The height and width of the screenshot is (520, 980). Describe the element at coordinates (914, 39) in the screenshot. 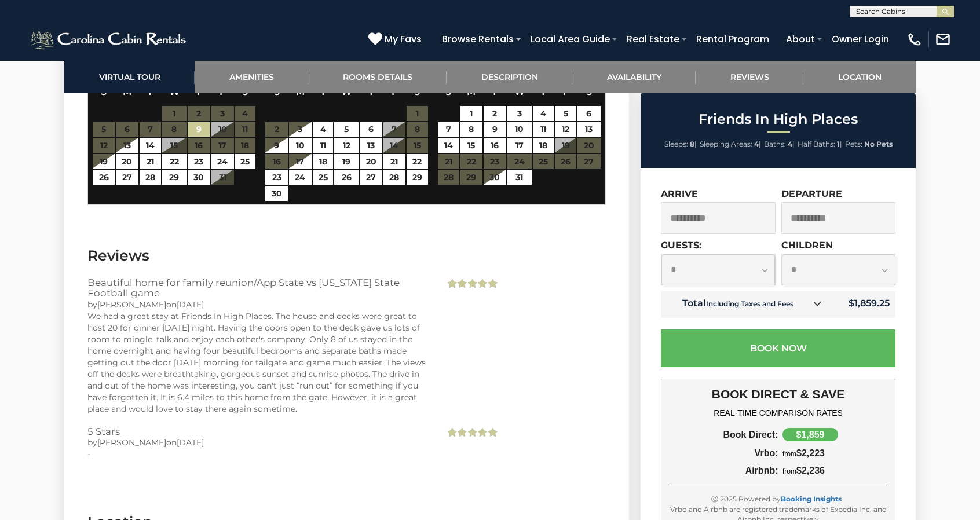

I see `img: phone-regular-white.png` at that location.